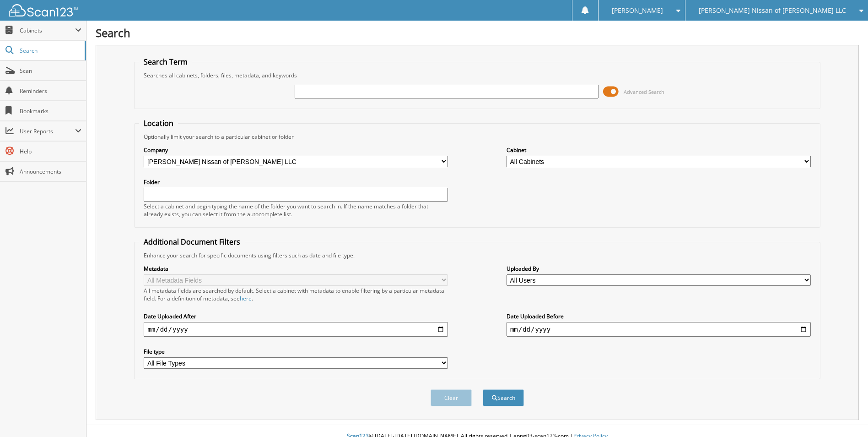  What do you see at coordinates (451, 398) in the screenshot?
I see `button: Clear` at bounding box center [451, 398].